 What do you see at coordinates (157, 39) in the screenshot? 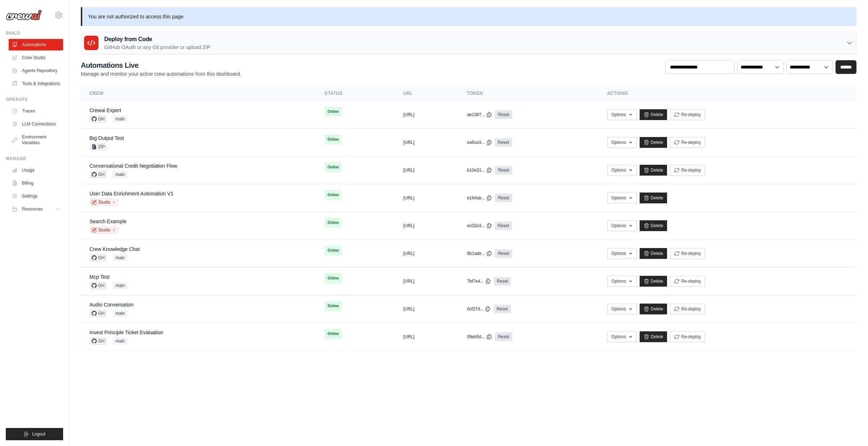
I see `h3: Deploy from Code` at bounding box center [157, 39].